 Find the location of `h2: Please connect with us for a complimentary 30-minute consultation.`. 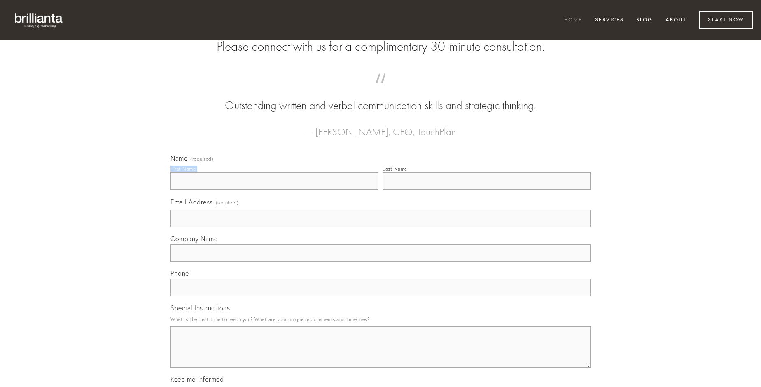

h2: Please connect with us for a complimentary 30-minute consultation. is located at coordinates (381, 47).